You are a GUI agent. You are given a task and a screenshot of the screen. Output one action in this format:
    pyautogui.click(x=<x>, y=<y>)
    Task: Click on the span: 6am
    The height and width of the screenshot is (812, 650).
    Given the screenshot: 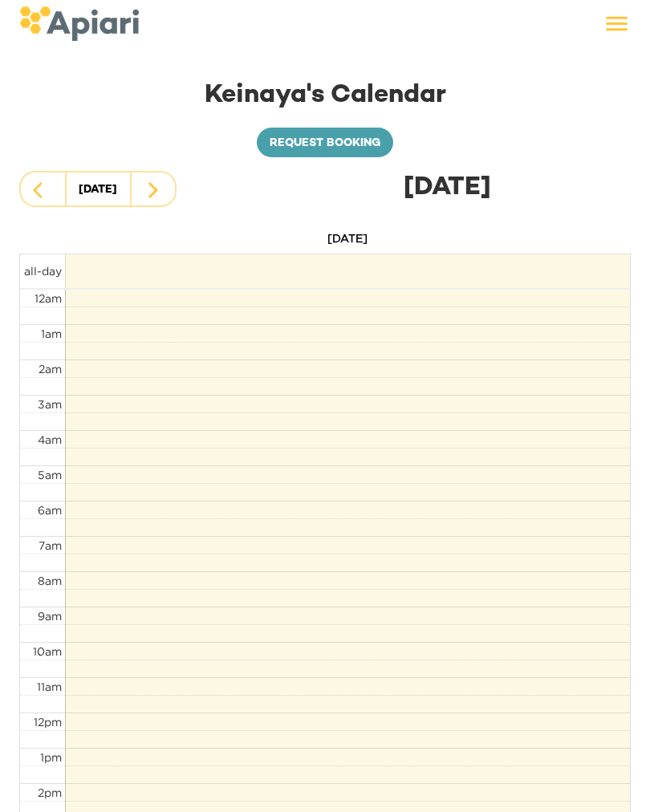 What is the action you would take?
    pyautogui.click(x=50, y=509)
    